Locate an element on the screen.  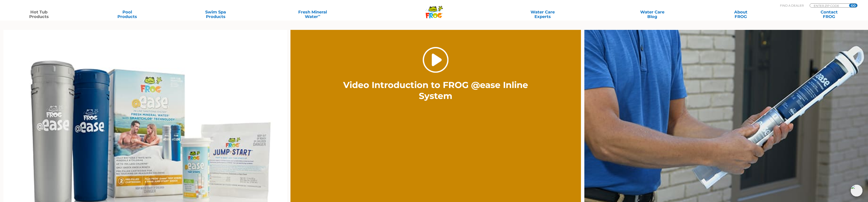
h2: Video Introduction to FROG @ease Inline System is located at coordinates (435, 90).